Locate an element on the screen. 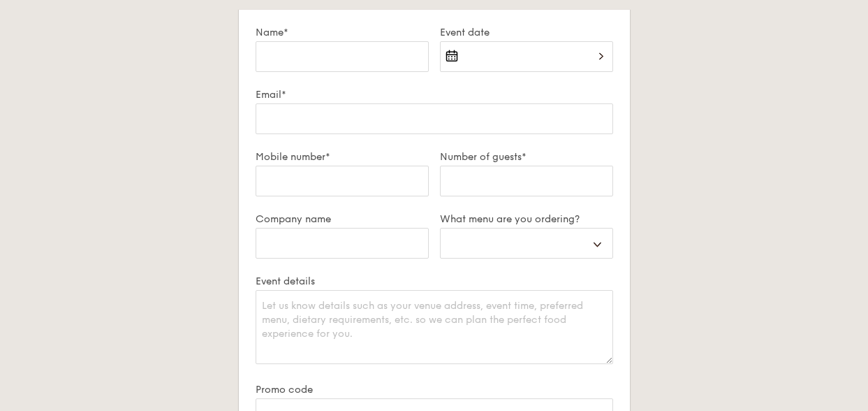 The width and height of the screenshot is (868, 411). label: Event details is located at coordinates (435, 281).